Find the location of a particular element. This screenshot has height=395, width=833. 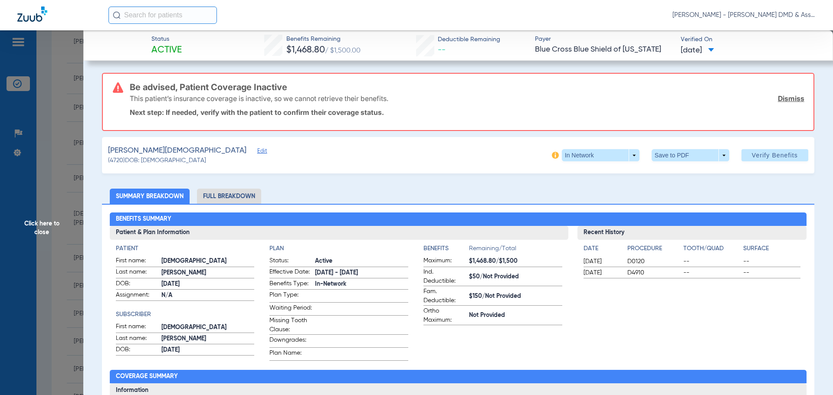

div: Chat Widget is located at coordinates (811, 374).